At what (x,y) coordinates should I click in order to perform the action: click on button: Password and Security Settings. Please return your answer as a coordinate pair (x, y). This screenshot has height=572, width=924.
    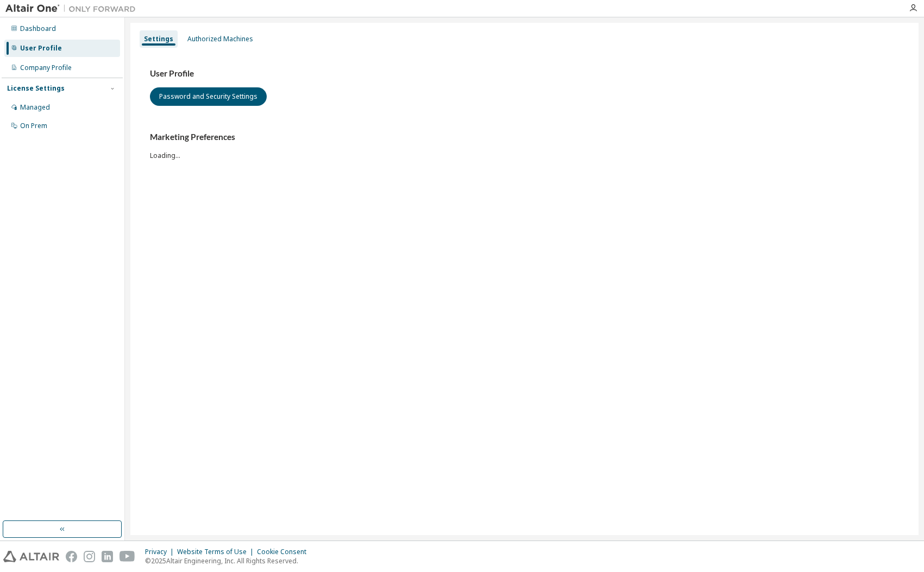
    Looking at the image, I should click on (208, 96).